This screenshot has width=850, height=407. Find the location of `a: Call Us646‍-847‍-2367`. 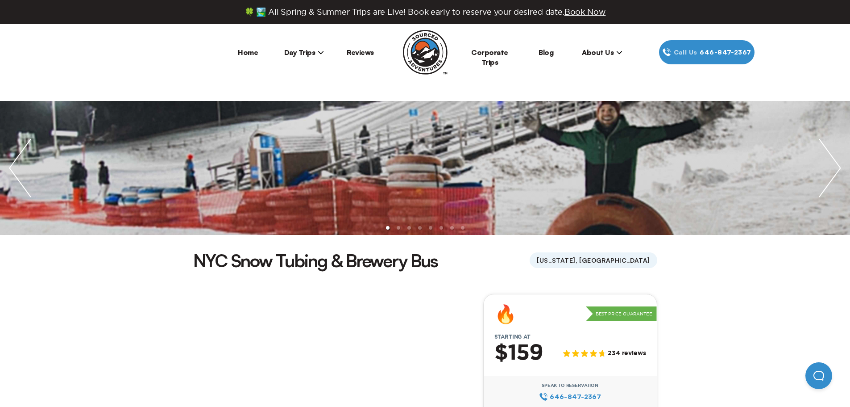

a: Call Us646‍-847‍-2367 is located at coordinates (707, 52).